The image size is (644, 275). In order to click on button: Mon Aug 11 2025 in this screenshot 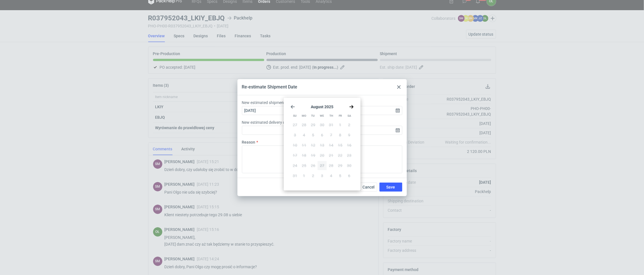, I will do `click(304, 145)`.